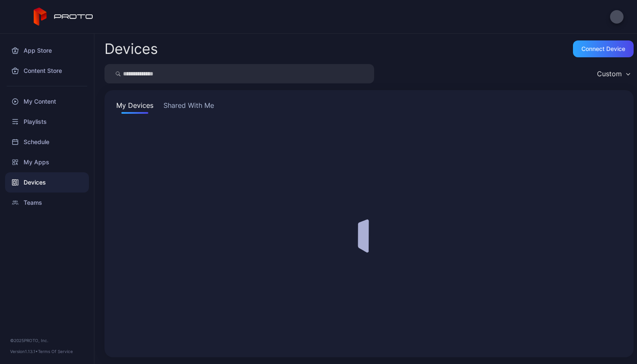 This screenshot has width=637, height=364. What do you see at coordinates (47, 182) in the screenshot?
I see `div: Devices` at bounding box center [47, 182].